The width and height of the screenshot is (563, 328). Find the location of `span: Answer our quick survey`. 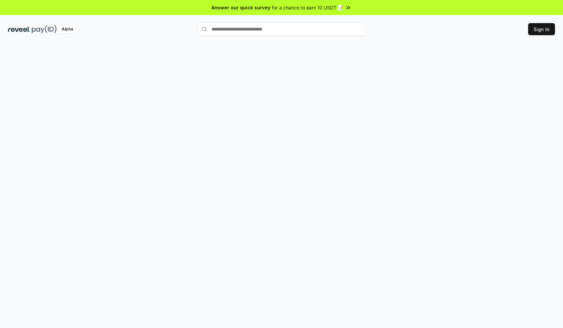

span: Answer our quick survey is located at coordinates (241, 7).